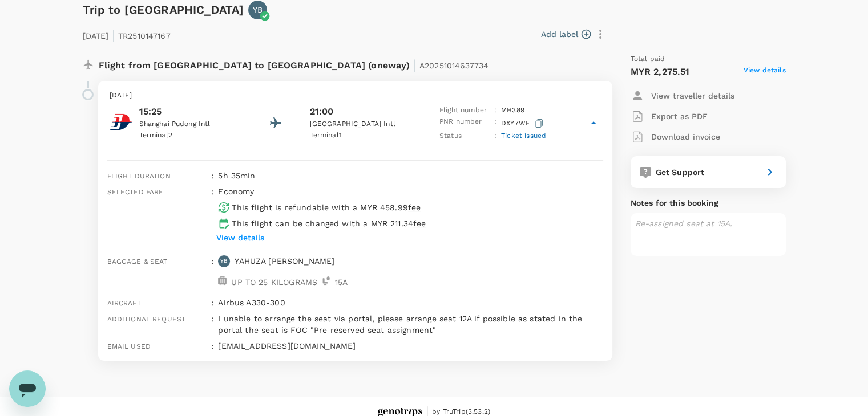 The image size is (868, 416). What do you see at coordinates (190, 124) in the screenshot?
I see `p: Shanghai Pudong Intl` at bounding box center [190, 124].